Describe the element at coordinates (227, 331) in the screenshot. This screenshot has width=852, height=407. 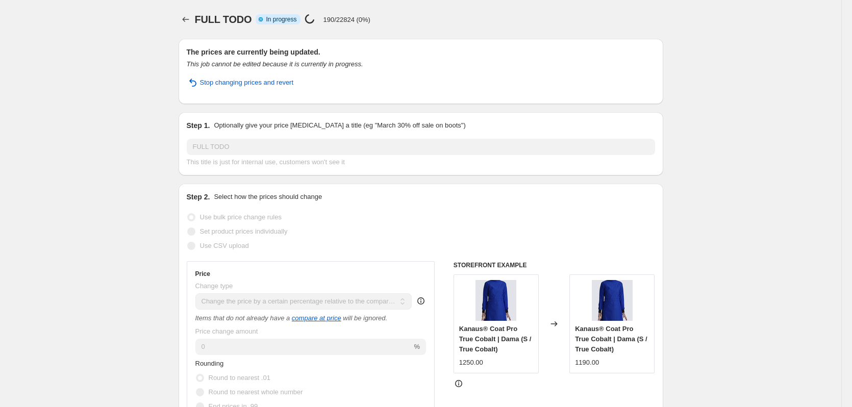
I see `span: Price change amount` at that location.